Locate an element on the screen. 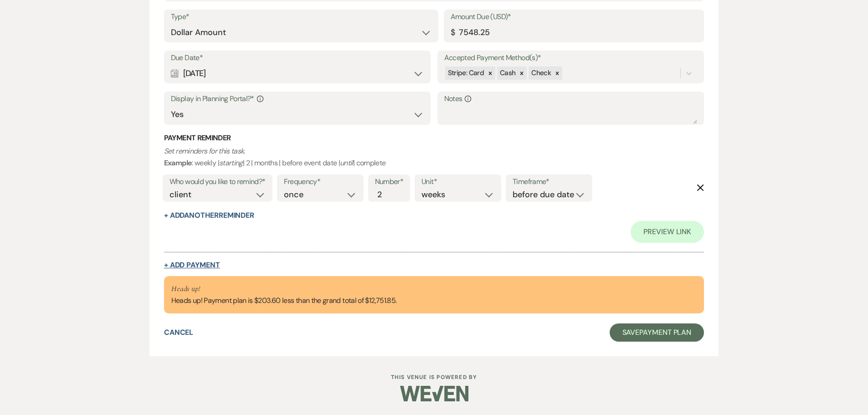 This screenshot has height=415, width=868. span: Stripe: Card is located at coordinates (466, 73).